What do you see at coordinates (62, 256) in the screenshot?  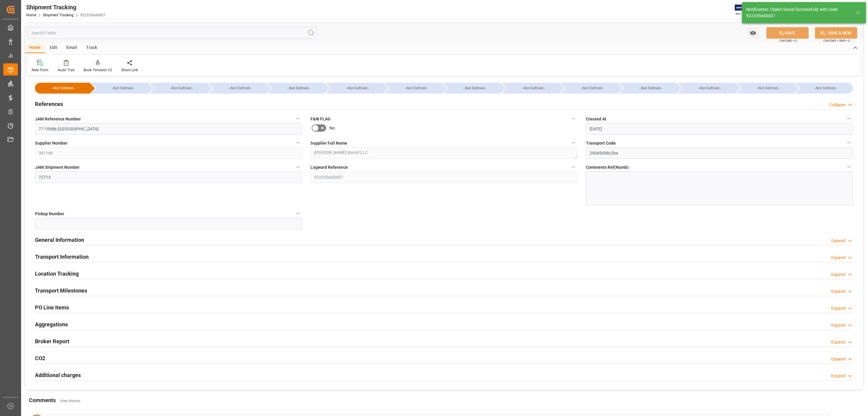 I see `h2: Transport Information` at bounding box center [62, 256].